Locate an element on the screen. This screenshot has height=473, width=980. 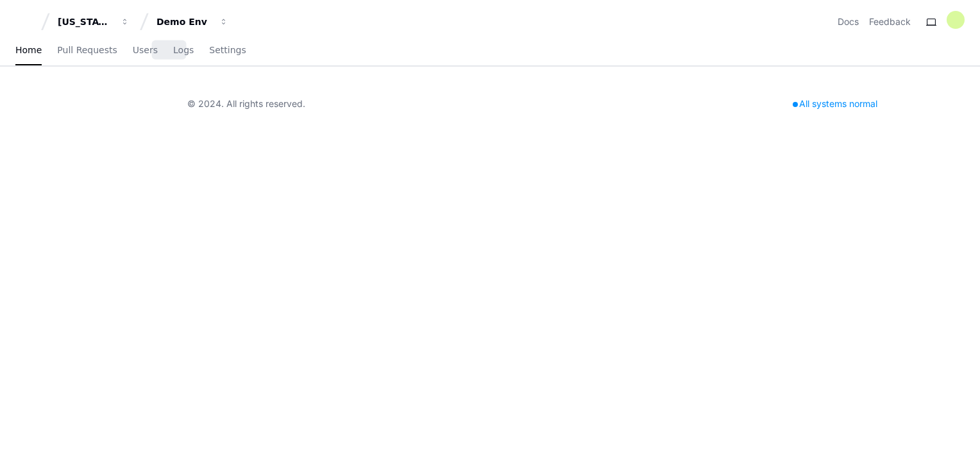
button: Feedback is located at coordinates (890, 22).